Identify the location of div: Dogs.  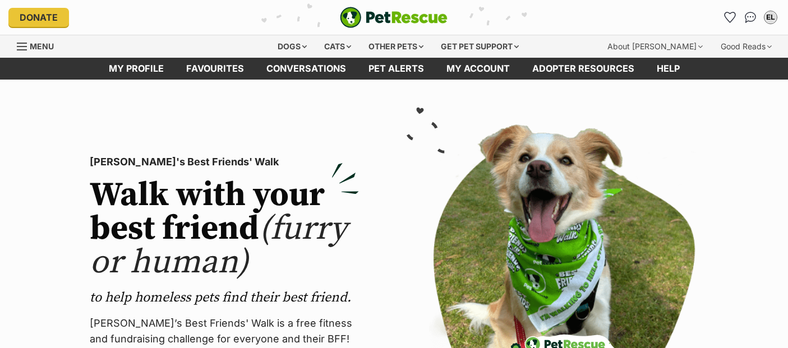
(292, 47).